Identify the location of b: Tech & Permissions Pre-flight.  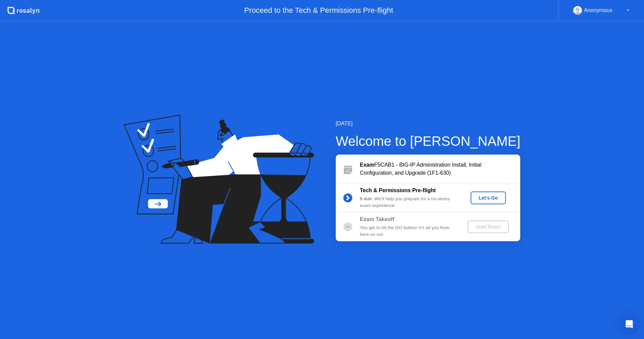
(398, 190).